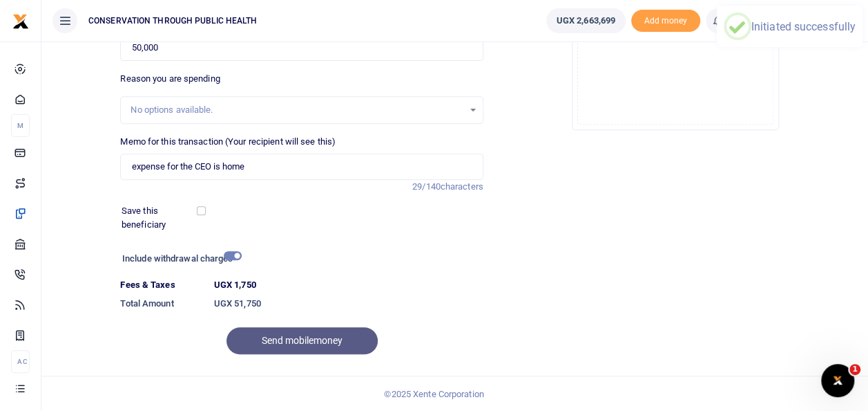 This screenshot has width=868, height=411. What do you see at coordinates (586, 21) in the screenshot?
I see `li: Wallet ballance` at bounding box center [586, 21].